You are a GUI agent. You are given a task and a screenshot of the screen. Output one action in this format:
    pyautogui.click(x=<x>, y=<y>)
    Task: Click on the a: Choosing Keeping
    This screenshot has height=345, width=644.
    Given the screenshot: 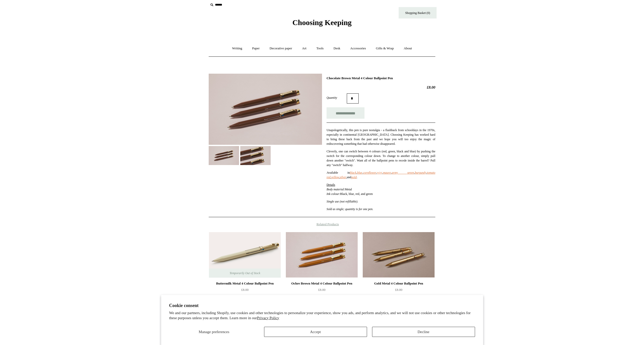 What is the action you would take?
    pyautogui.click(x=322, y=24)
    